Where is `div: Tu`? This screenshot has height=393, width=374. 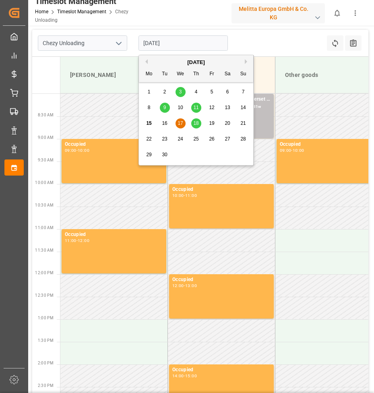
div: Tu is located at coordinates (165, 74).